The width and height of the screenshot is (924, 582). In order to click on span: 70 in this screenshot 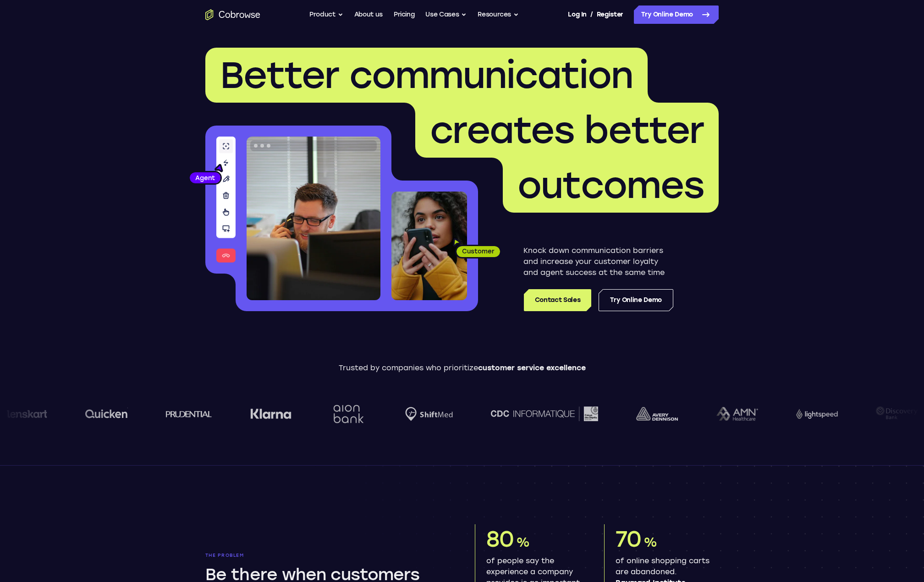, I will do `click(628, 539)`.